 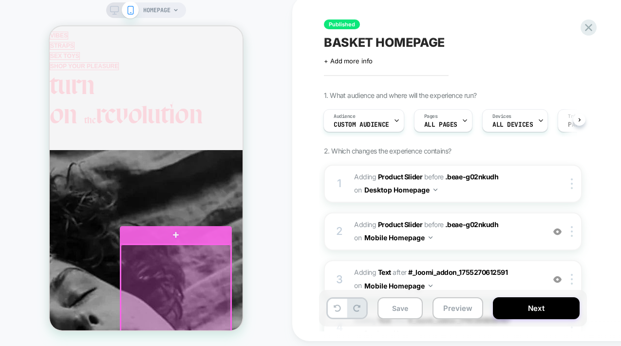 I want to click on span: Devices, so click(x=502, y=116).